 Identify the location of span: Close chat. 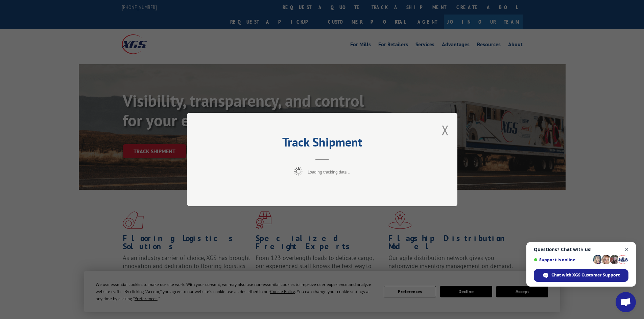
(627, 249).